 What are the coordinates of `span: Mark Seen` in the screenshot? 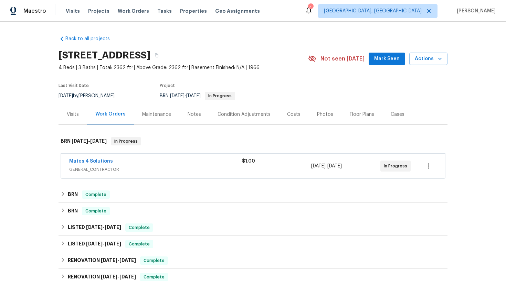 It's located at (387, 59).